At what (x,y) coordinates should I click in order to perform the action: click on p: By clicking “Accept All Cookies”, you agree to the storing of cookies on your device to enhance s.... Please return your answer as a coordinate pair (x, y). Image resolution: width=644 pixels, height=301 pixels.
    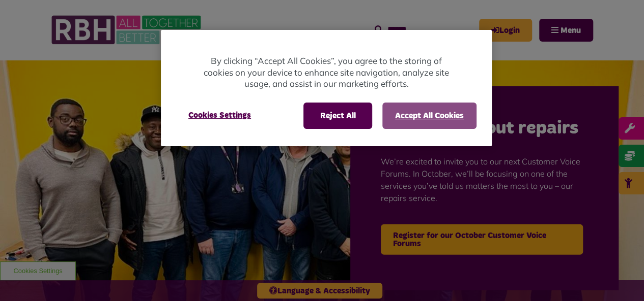
    Looking at the image, I should click on (326, 73).